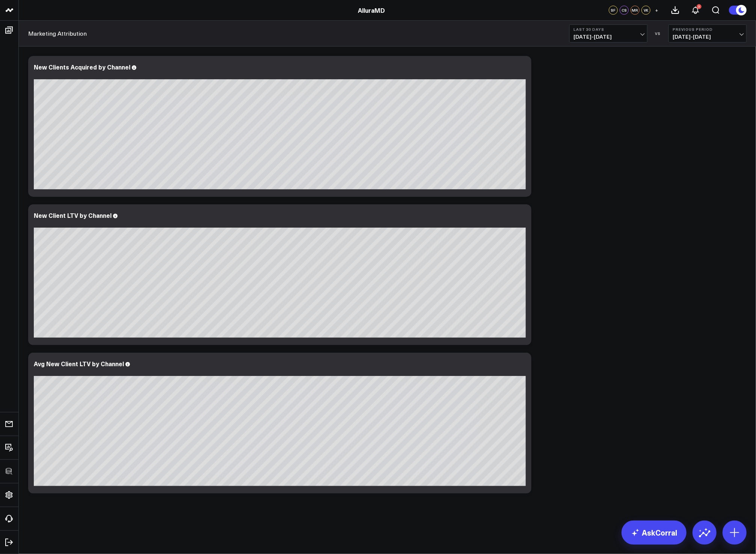  What do you see at coordinates (72, 215) in the screenshot?
I see `div: New Client LTV by Channel` at bounding box center [72, 215].